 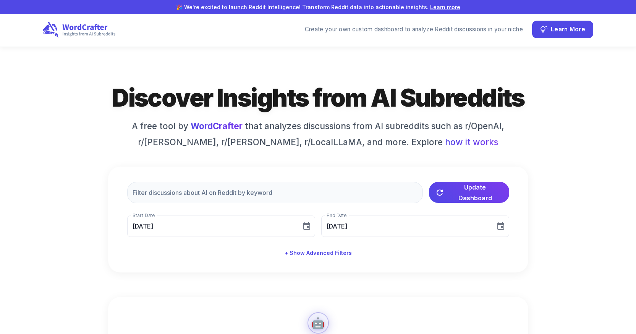 What do you see at coordinates (307, 226) in the screenshot?
I see `button: Choose date, selected date is Aug 4, 2025` at bounding box center [307, 226].